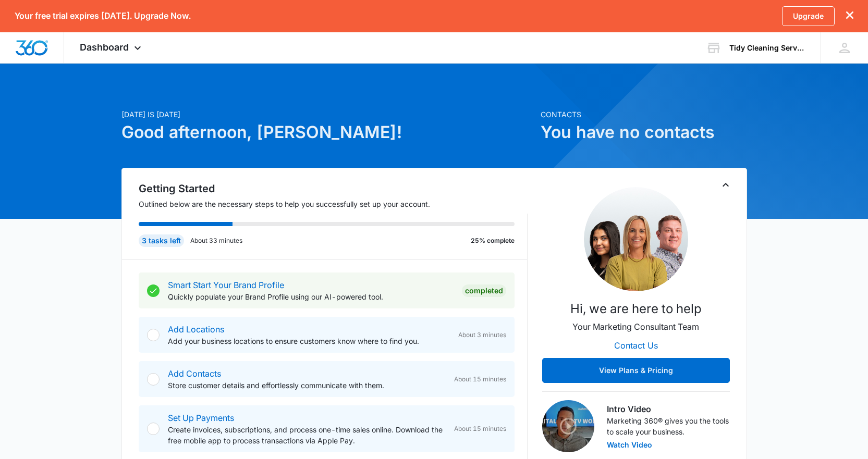 The width and height of the screenshot is (868, 459). Describe the element at coordinates (196, 329) in the screenshot. I see `a: Add Locations` at that location.